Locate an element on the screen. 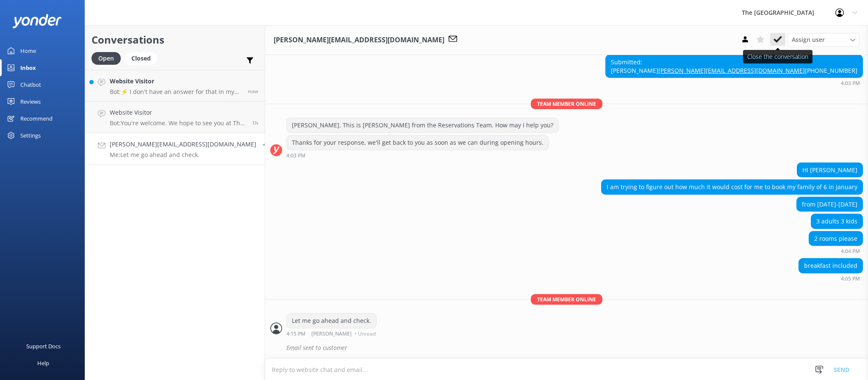  div: Support Docs is located at coordinates (43, 347).